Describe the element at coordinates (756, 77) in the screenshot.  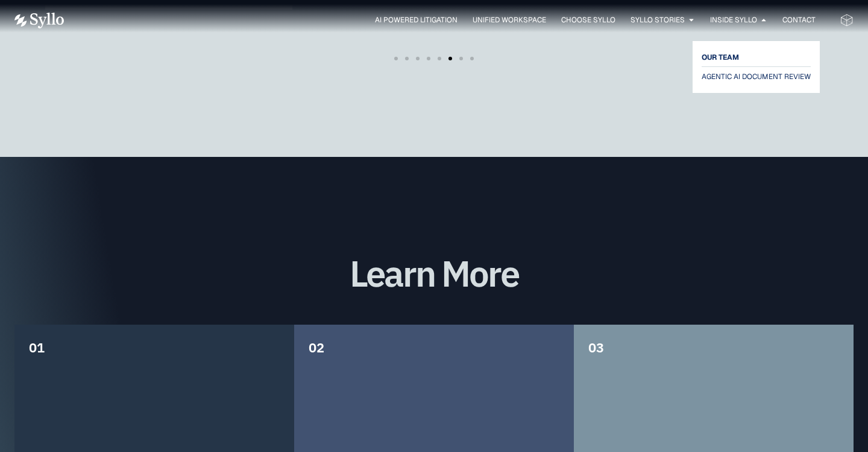
I see `a: AGENTIC AI DOCUMENT REVIEW` at that location.